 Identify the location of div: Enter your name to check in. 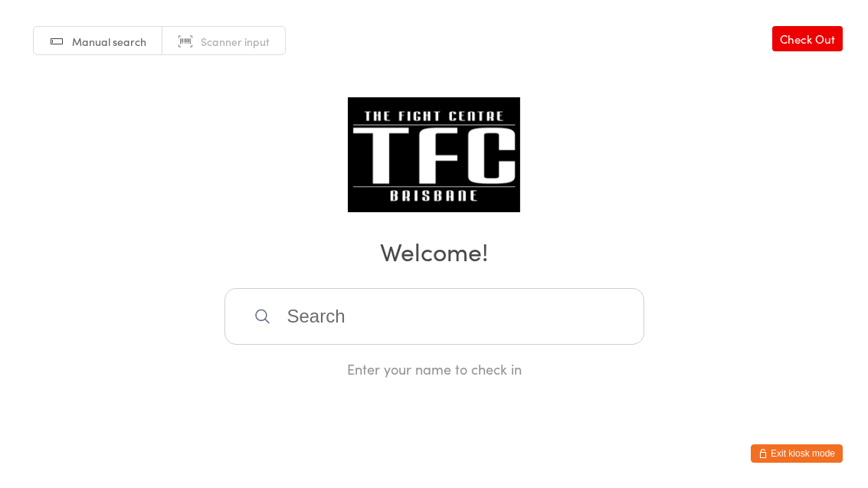
(434, 369).